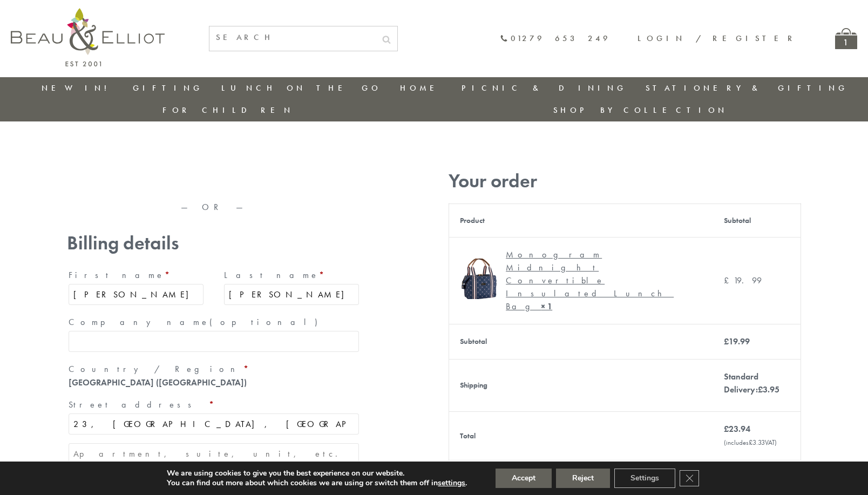 The height and width of the screenshot is (495, 868). I want to click on a: Shop by collection, so click(640, 110).